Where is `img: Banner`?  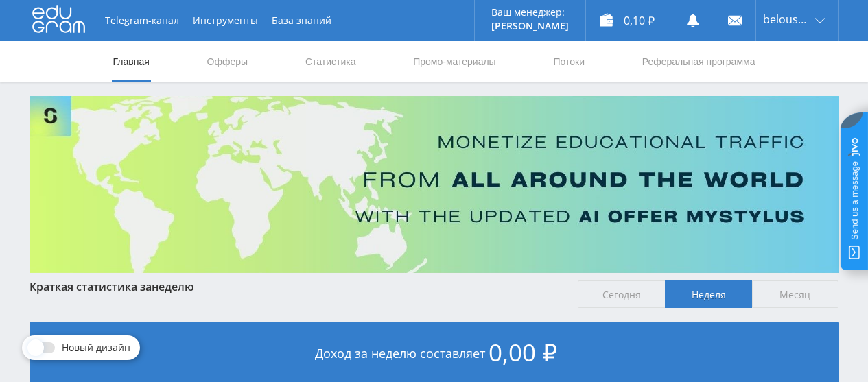
img: Banner is located at coordinates (434, 185).